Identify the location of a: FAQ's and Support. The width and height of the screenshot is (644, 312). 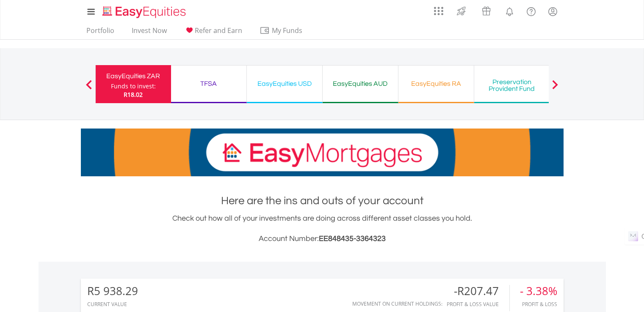
(531, 10).